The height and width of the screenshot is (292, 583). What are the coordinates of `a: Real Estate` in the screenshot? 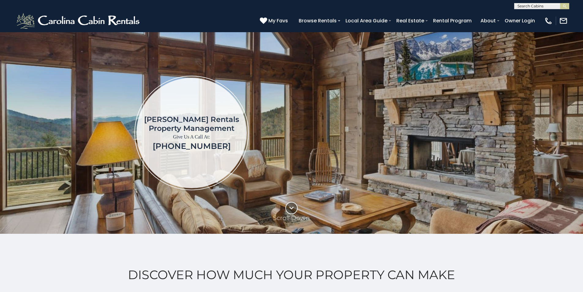 It's located at (410, 21).